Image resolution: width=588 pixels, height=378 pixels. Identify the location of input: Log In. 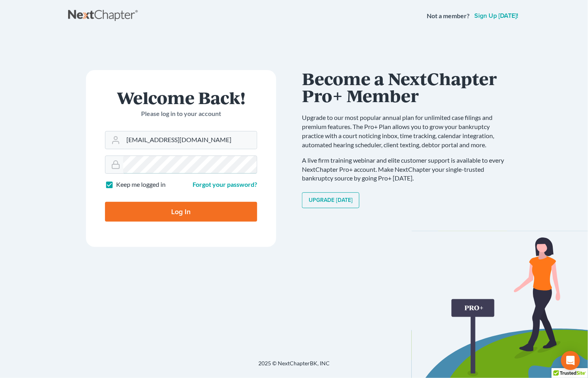
(181, 212).